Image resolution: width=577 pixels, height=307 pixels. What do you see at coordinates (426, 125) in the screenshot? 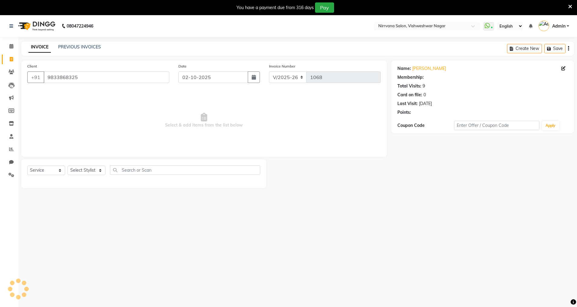
I see `div: Coupon Code` at bounding box center [426, 125].